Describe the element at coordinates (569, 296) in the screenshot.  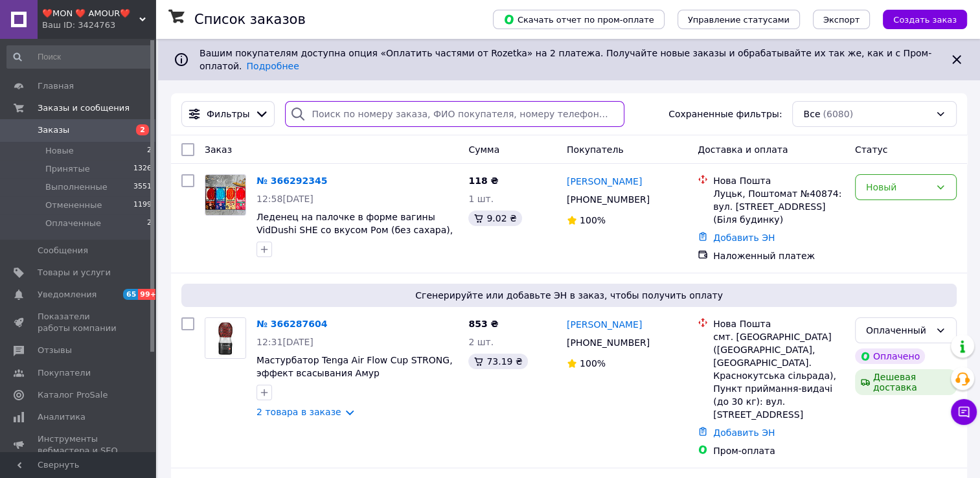
I see `span: Сгенерируйте или добавьте ЭН в заказ, чтобы получить оплату` at that location.